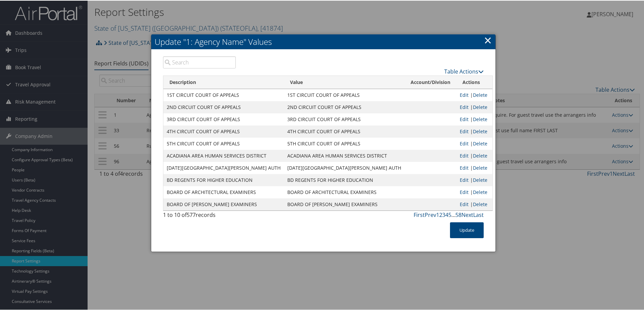 The image size is (644, 310). What do you see at coordinates (478, 214) in the screenshot?
I see `a: Last` at bounding box center [478, 214].